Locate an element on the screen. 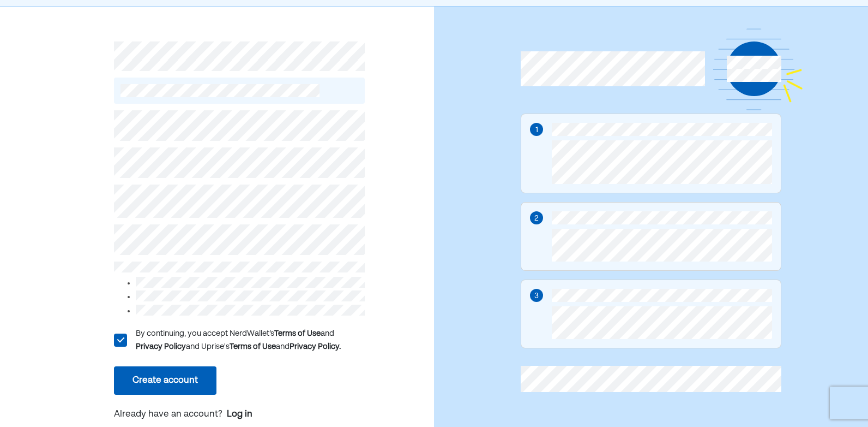 The height and width of the screenshot is (427, 868). div: By continuing, you accept NerdWallet’s and and Uprise's and is located at coordinates (250, 340).